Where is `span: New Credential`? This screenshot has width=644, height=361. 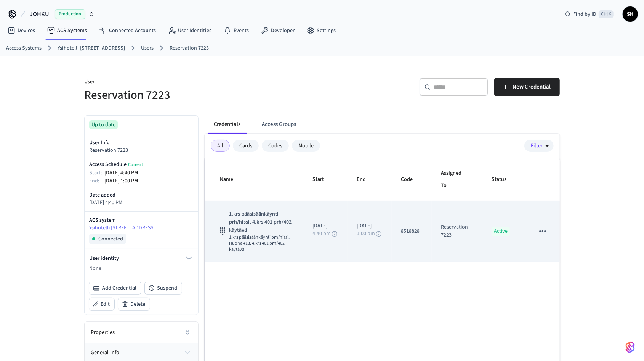 span: New Credential is located at coordinates (532, 87).